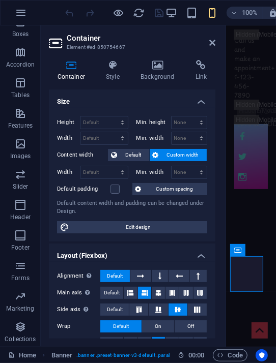 The width and height of the screenshot is (276, 363). Describe the element at coordinates (20, 156) in the screenshot. I see `p: Images` at that location.